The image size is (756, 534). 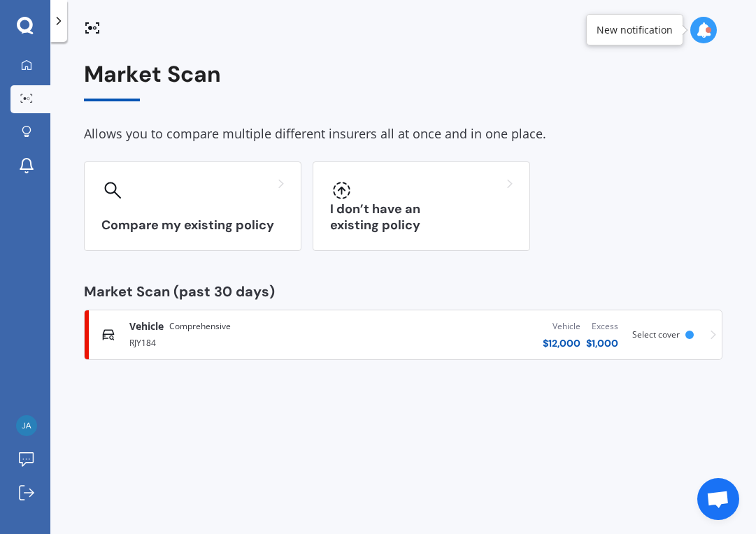 What do you see at coordinates (421, 217) in the screenshot?
I see `h3: I don’t have an existing policy` at bounding box center [421, 217].